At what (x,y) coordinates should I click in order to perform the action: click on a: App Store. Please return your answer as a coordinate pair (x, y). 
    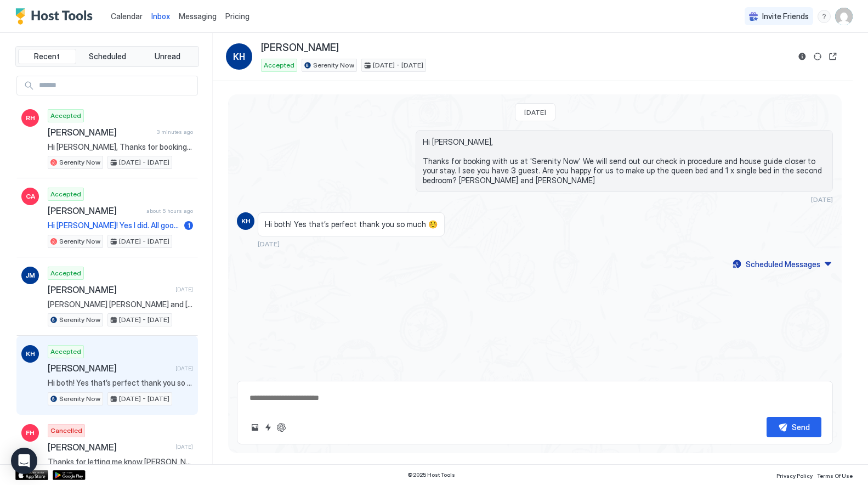
    Looking at the image, I should click on (32, 475).